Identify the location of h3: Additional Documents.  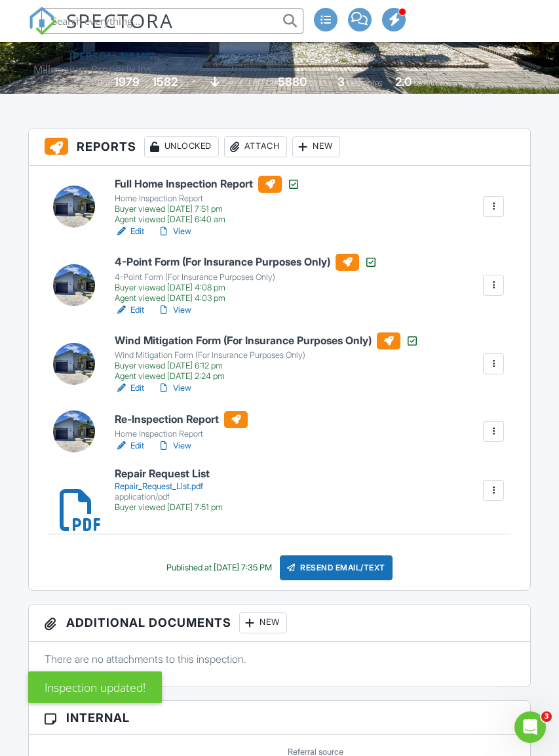
(280, 623).